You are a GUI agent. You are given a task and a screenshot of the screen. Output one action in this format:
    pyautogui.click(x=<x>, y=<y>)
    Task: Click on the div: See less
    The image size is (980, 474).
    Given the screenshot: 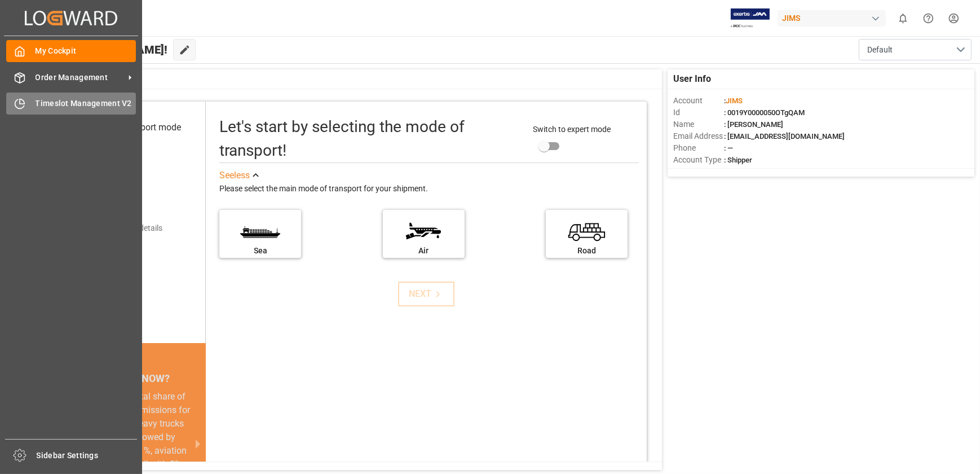 What is the action you would take?
    pyautogui.click(x=234, y=176)
    